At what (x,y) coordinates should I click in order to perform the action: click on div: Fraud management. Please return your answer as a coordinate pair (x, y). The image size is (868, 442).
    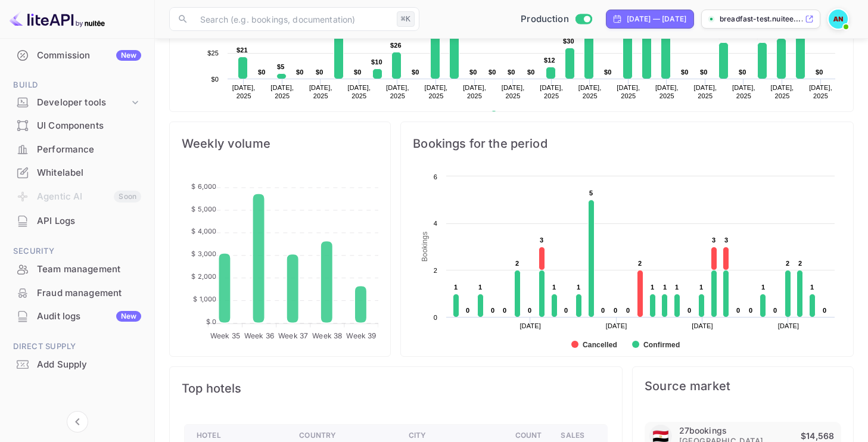
    Looking at the image, I should click on (89, 293).